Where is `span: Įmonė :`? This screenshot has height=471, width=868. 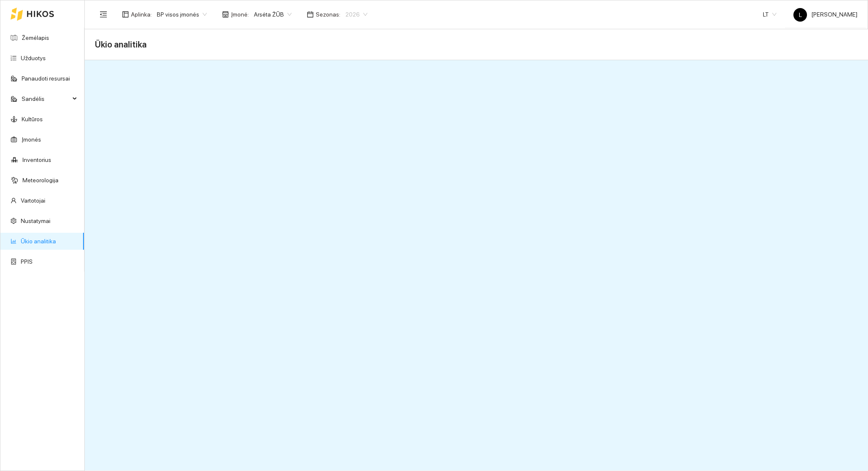 span: Įmonė : is located at coordinates (240, 14).